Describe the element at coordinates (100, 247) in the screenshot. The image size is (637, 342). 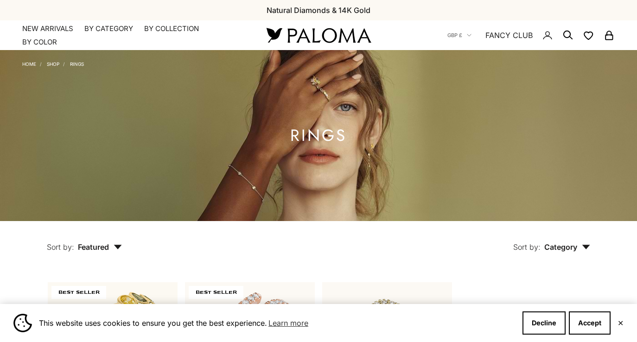
I see `span: Featured` at that location.